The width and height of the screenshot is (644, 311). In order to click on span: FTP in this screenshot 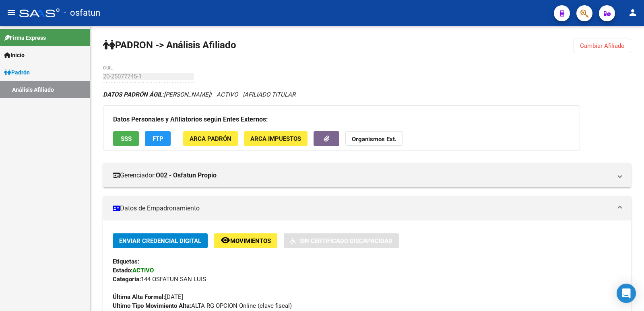, I will do `click(158, 139)`.